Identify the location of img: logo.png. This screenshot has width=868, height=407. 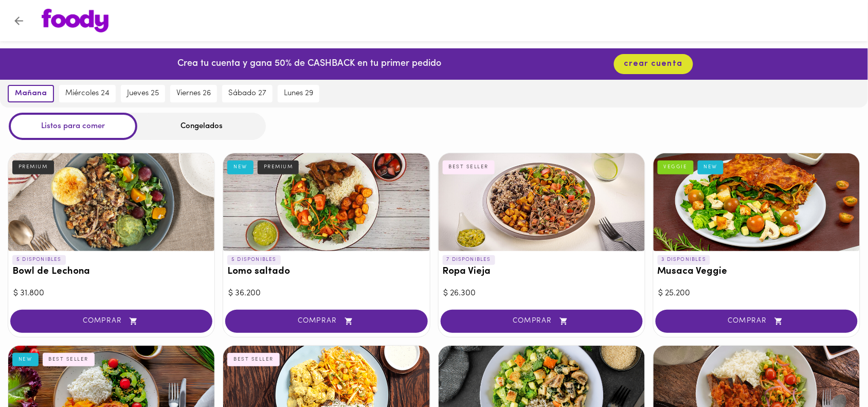
(75, 21).